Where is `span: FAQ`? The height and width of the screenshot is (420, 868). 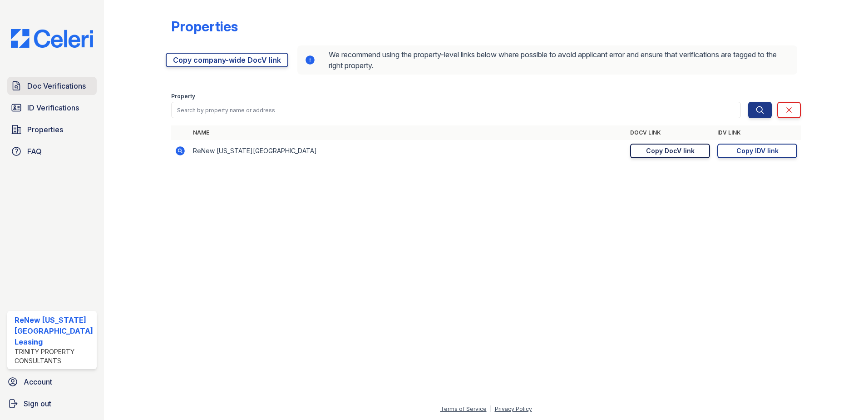
span: FAQ is located at coordinates (34, 151).